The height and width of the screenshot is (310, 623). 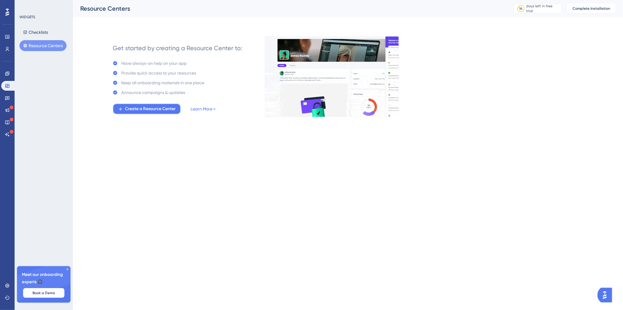 I want to click on div: Get started by creating a Resource Center to:, so click(x=177, y=48).